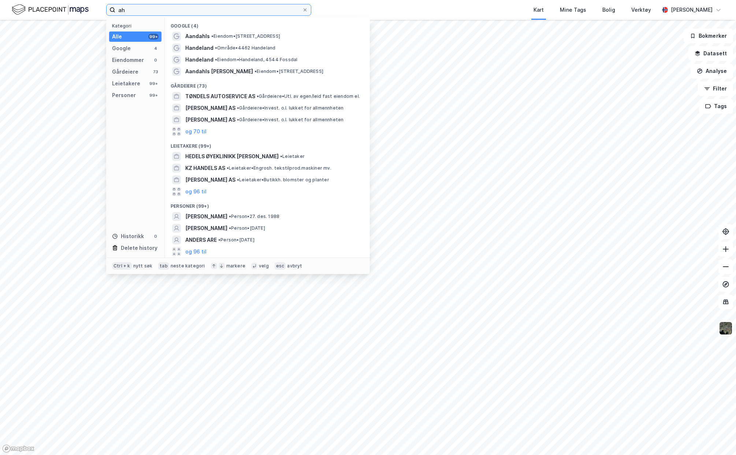  Describe the element at coordinates (121, 48) in the screenshot. I see `div: Google` at that location.